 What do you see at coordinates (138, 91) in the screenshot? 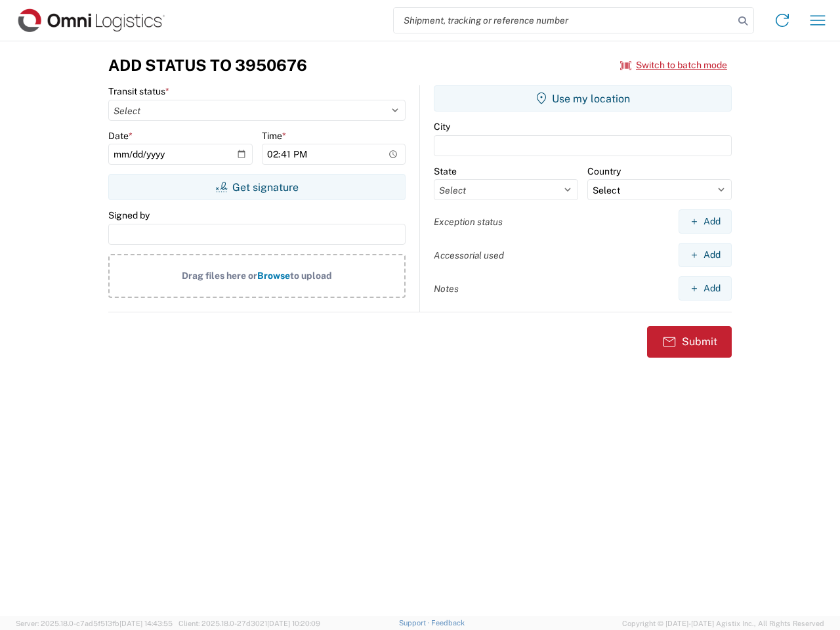
I see `label: Transit status` at bounding box center [138, 91].